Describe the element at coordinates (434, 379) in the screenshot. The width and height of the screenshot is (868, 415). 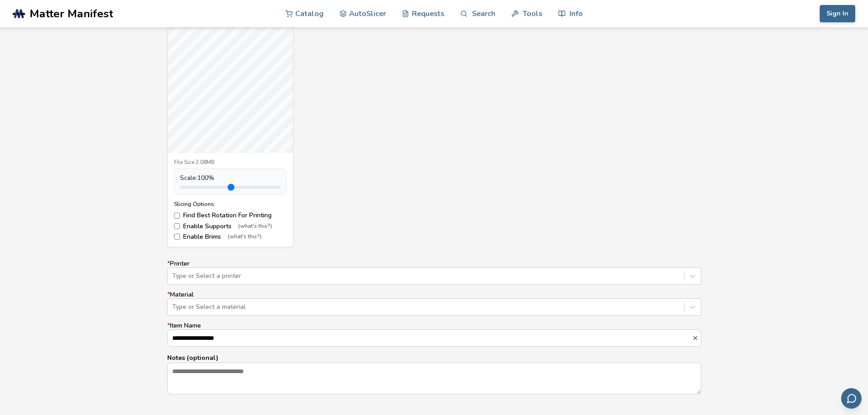
I see `textarea: Notes (optional)` at that location.